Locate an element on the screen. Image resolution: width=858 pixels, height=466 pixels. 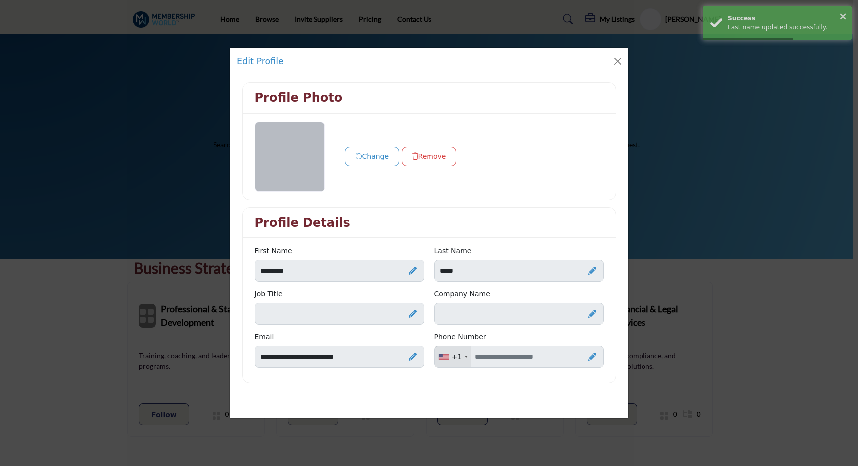
div: Last name updated successfully. is located at coordinates (785, 27).